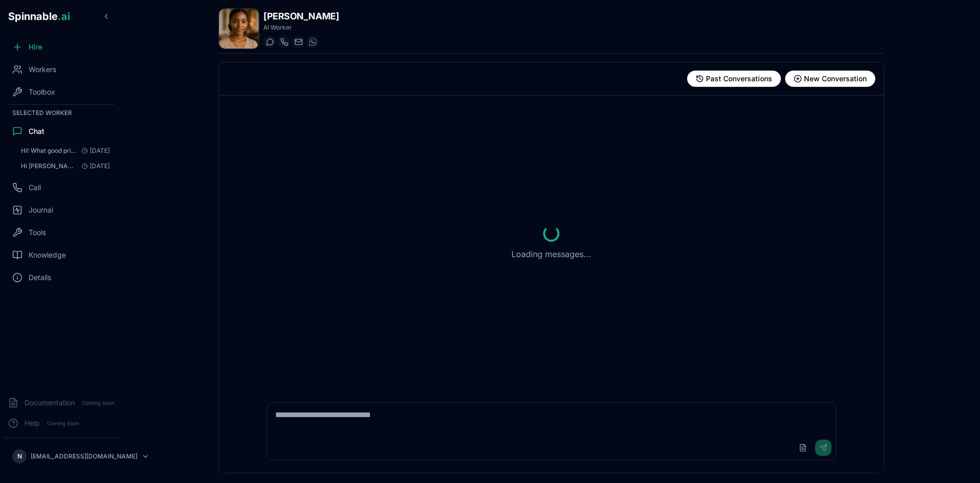 The width and height of the screenshot is (980, 483). I want to click on span: Details, so click(40, 278).